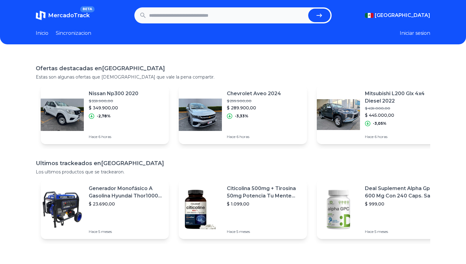 Image resolution: width=466 pixels, height=264 pixels. Describe the element at coordinates (380, 124) in the screenshot. I see `p: -3,05%` at that location.